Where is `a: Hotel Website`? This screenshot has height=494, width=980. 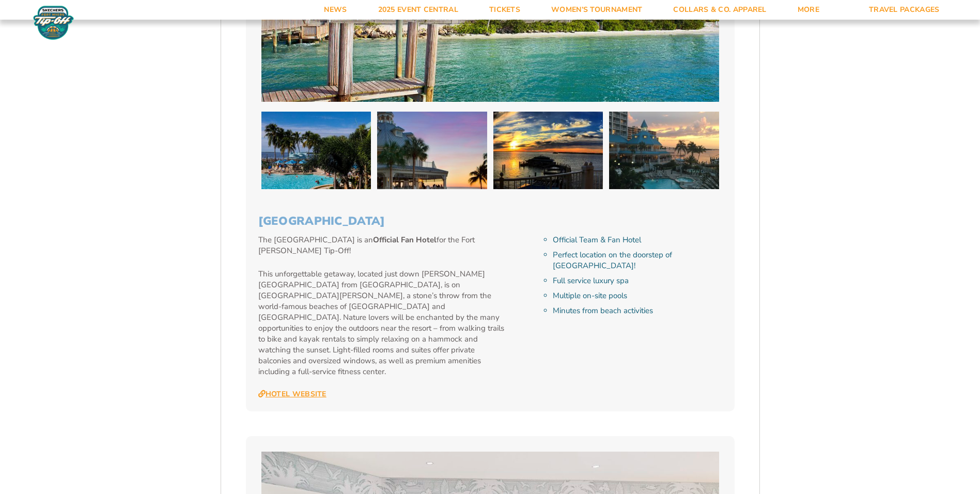
a: Hotel Website is located at coordinates (292, 394).